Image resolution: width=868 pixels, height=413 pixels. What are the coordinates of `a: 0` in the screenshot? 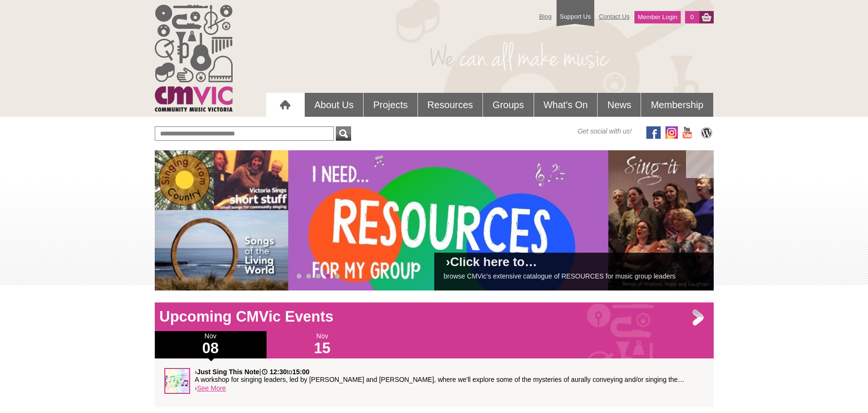 It's located at (692, 17).